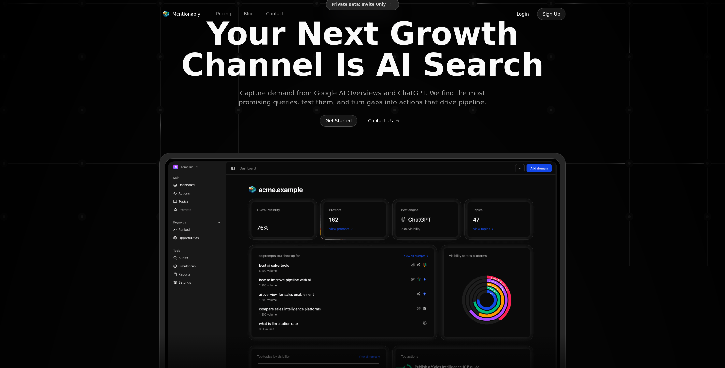  What do you see at coordinates (363, 98) in the screenshot?
I see `span: Capture demand from Google AI Overviews and ChatGPT. We find the most promising queries, test the...` at bounding box center [363, 98].